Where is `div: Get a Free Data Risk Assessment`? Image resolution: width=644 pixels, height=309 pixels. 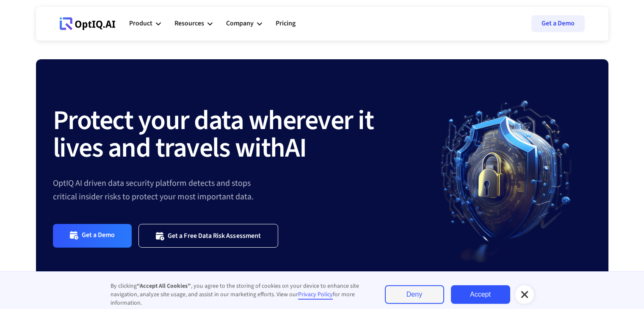
div: Get a Free Data Risk Assessment is located at coordinates (214, 236).